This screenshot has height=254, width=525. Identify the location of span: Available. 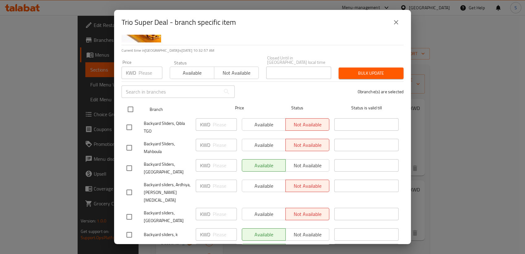
(192, 73).